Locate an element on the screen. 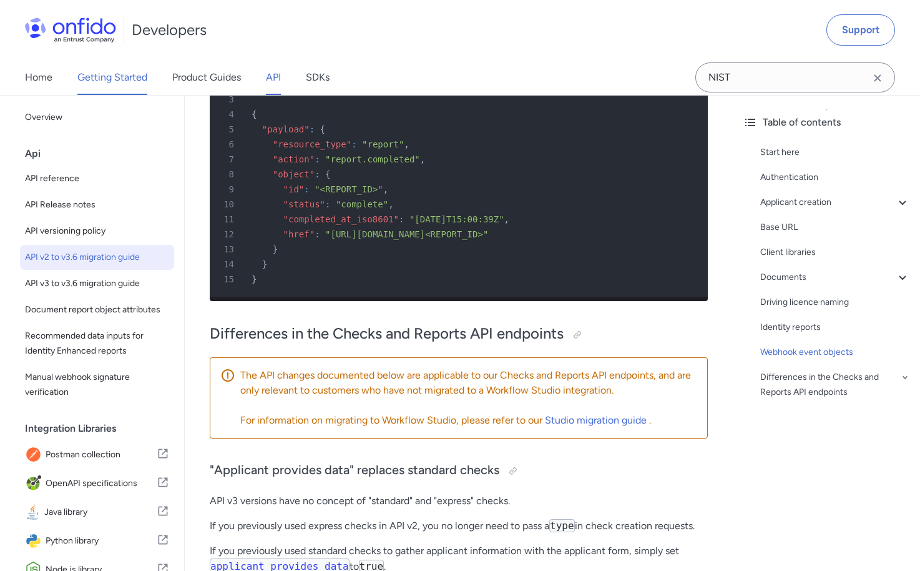 This screenshot has height=571, width=920. span: 6 is located at coordinates (229, 144).